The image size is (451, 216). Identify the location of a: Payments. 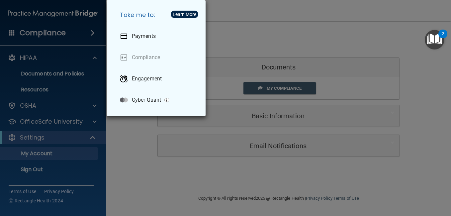
(157, 36).